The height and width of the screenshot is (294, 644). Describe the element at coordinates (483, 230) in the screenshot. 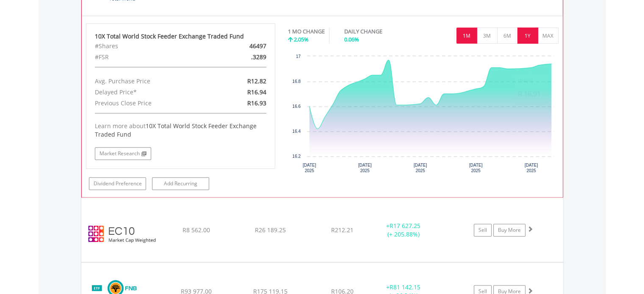

I see `a: Sell` at that location.